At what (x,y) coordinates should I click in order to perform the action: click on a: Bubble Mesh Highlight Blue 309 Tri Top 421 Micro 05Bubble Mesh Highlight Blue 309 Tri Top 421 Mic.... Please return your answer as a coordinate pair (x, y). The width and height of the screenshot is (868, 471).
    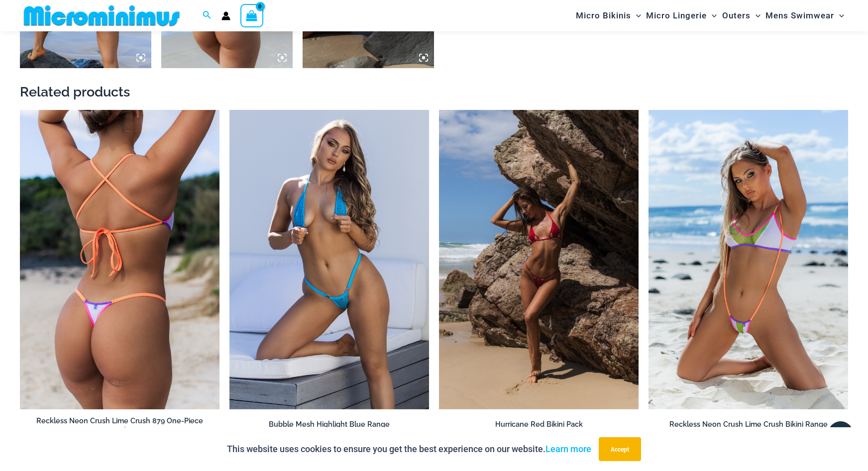
    Looking at the image, I should click on (329, 260).